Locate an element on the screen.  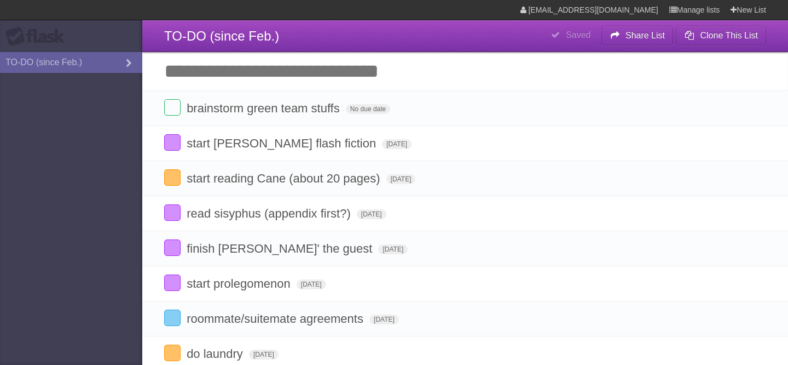
span: start reading Cane (about 20 pages) is located at coordinates (285, 178).